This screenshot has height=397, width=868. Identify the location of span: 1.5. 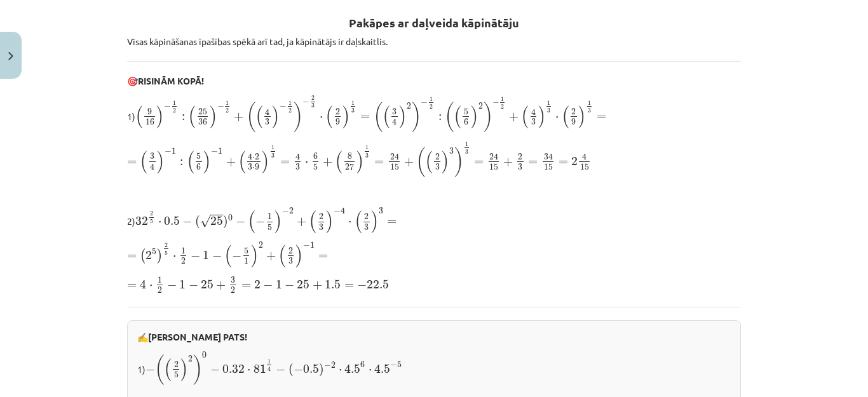
(333, 285).